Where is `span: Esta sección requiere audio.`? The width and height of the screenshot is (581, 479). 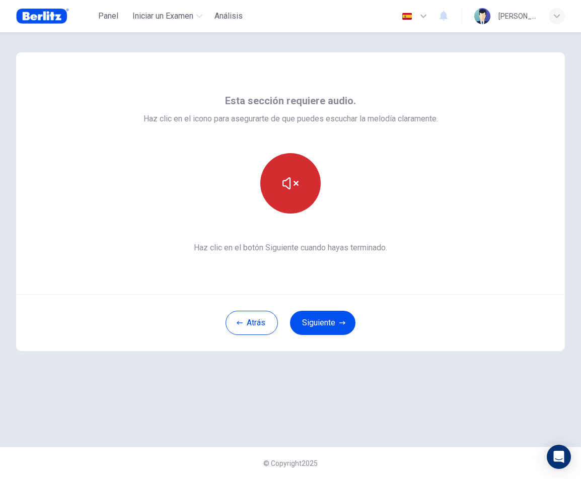 span: Esta sección requiere audio. is located at coordinates (291, 101).